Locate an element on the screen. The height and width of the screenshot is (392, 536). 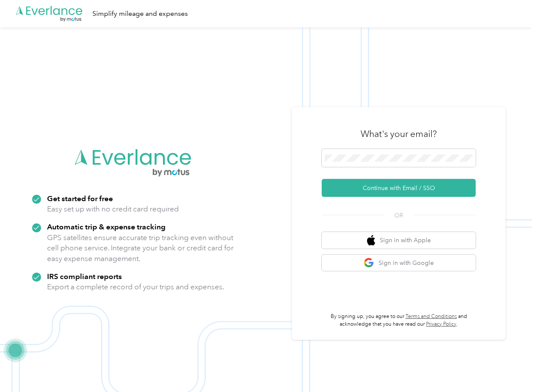
button: Continue with Email / SSO is located at coordinates (399, 188).